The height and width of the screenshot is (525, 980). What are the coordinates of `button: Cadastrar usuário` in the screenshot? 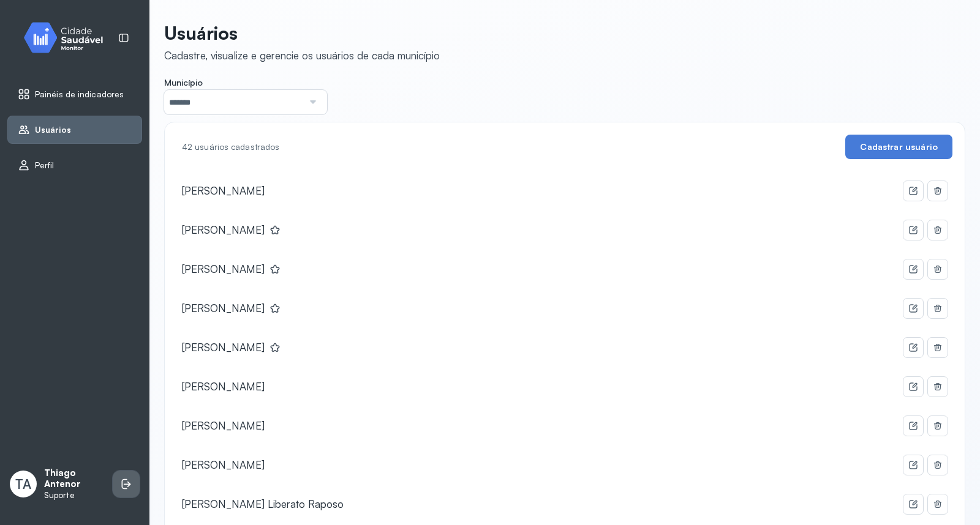 It's located at (898, 147).